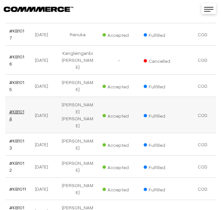 This screenshot has width=221, height=210. Describe the element at coordinates (17, 166) in the screenshot. I see `a: #KB1012` at that location.